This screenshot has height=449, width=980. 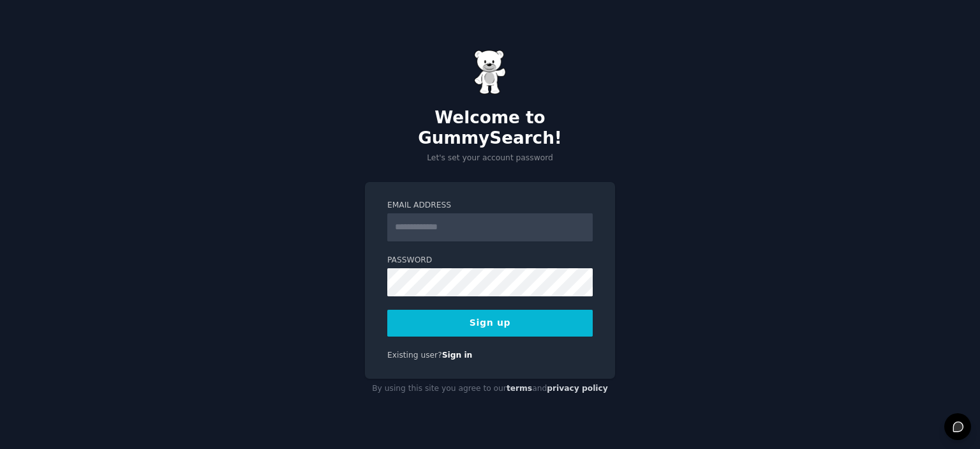 I want to click on span: Existing user?, so click(x=415, y=355).